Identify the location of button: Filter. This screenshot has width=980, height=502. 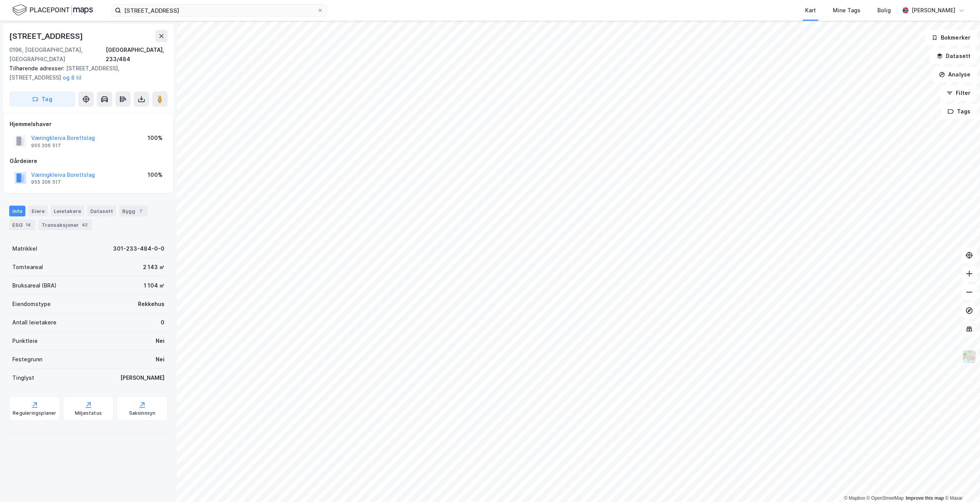
(958, 93).